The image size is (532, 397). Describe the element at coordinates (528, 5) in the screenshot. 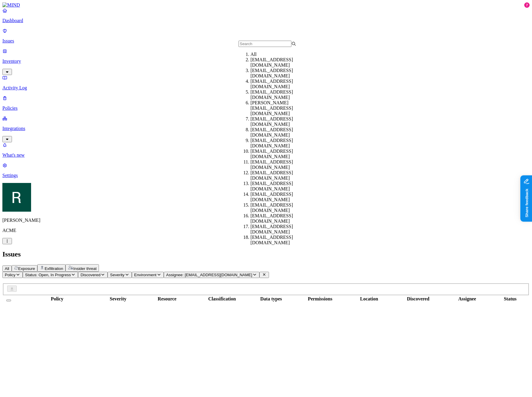

I see `div: 7` at that location.